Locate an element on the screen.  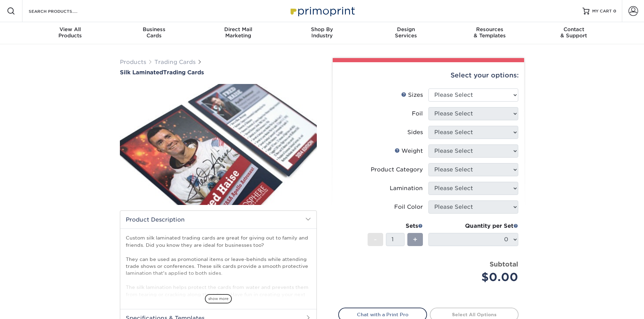
div: Services is located at coordinates (405, 33).